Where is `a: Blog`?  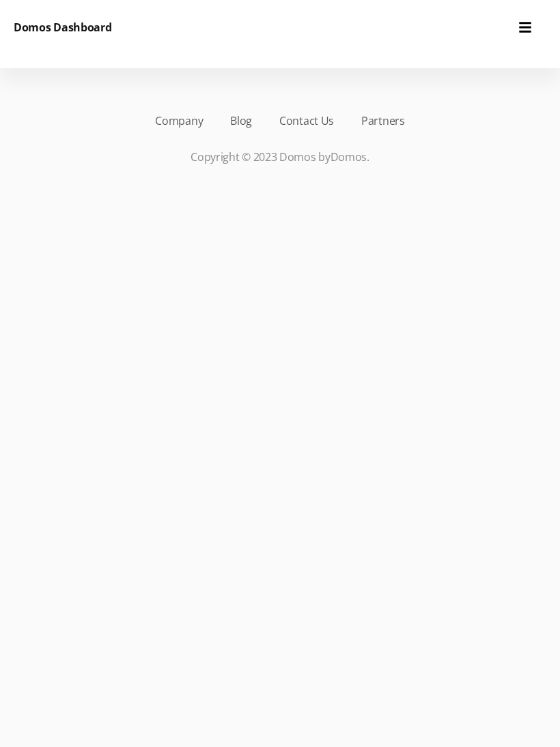 a: Blog is located at coordinates (241, 121).